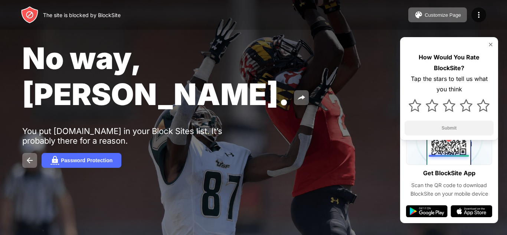  Describe the element at coordinates (443, 15) in the screenshot. I see `div: Customize Page` at that location.